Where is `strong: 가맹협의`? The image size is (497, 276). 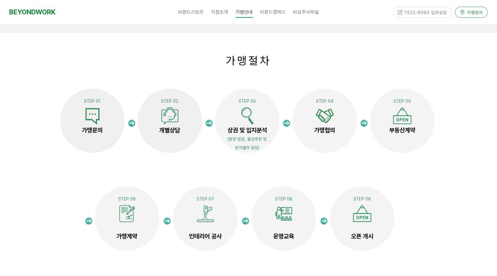
strong: 가맹협의 is located at coordinates (325, 130).